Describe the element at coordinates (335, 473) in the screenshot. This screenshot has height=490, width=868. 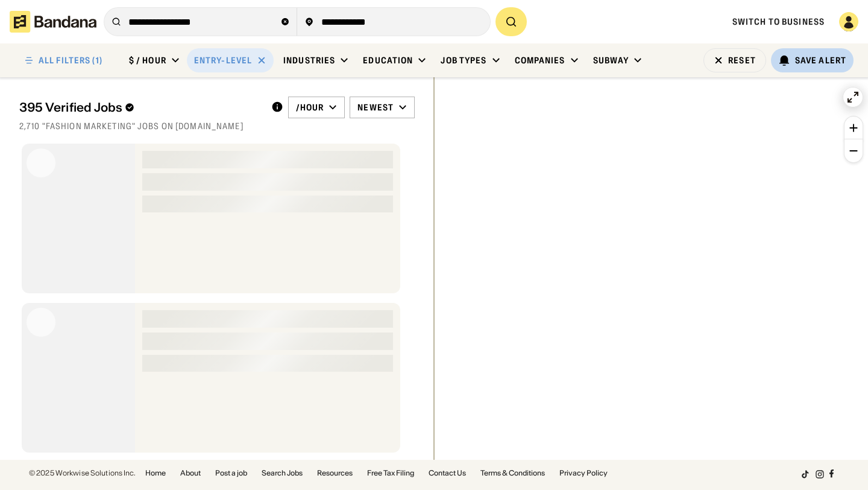
I see `a: Resources` at that location.